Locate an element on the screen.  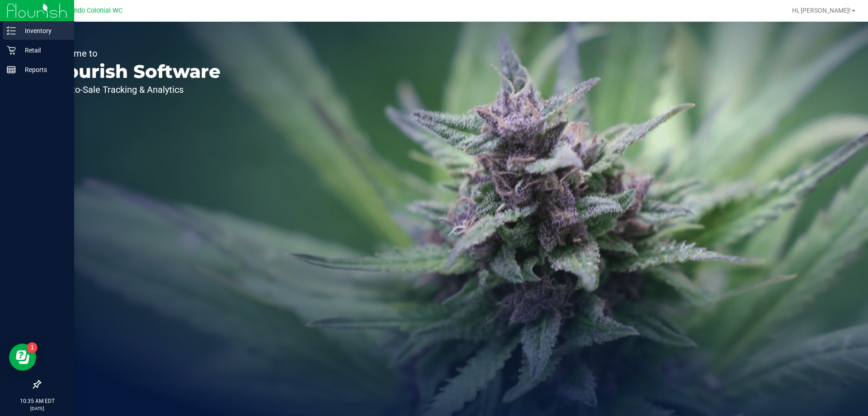
p: Seed-to-Sale Tracking & Analytics is located at coordinates (134, 90).